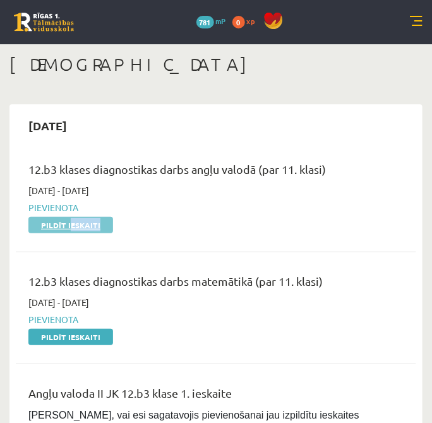  What do you see at coordinates (207, 172) in the screenshot?
I see `div: 12.b3 klases diagnostikas darbs angļu valodā (par 11. klasi)` at bounding box center [207, 172].